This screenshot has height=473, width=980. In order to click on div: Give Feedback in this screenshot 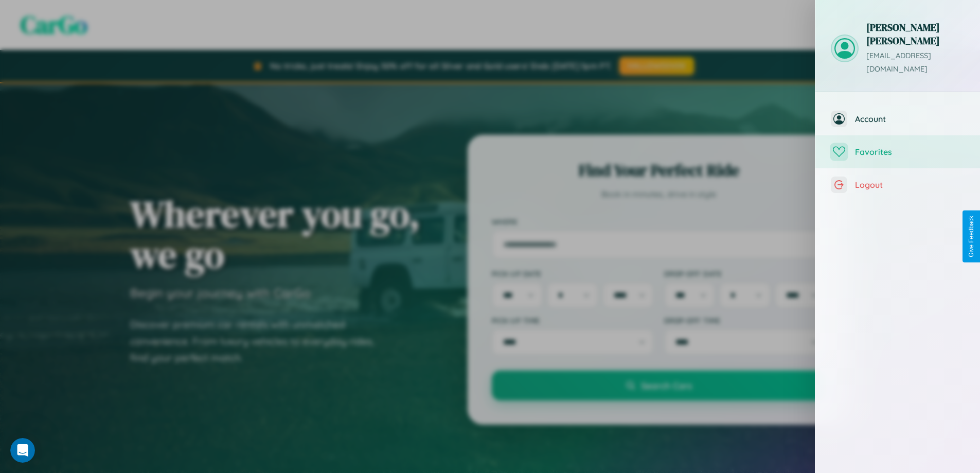, I will do `click(971, 236)`.